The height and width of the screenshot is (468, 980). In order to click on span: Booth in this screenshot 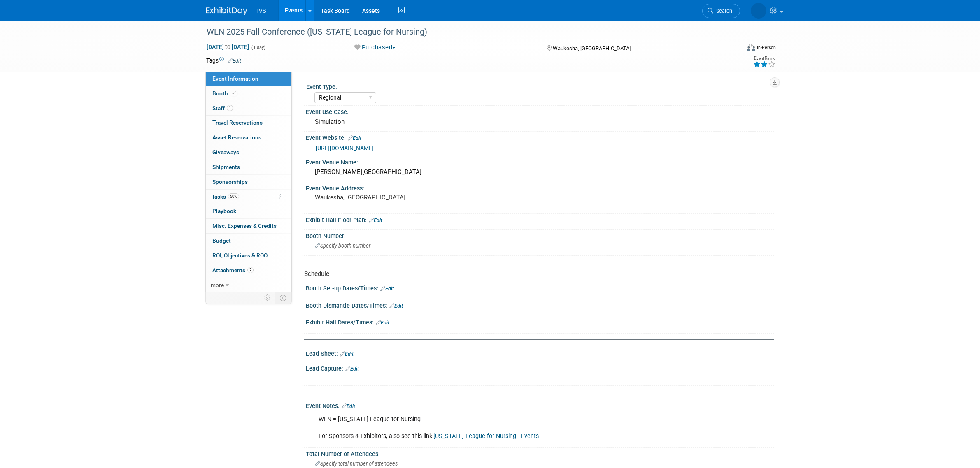, I will do `click(225, 93)`.